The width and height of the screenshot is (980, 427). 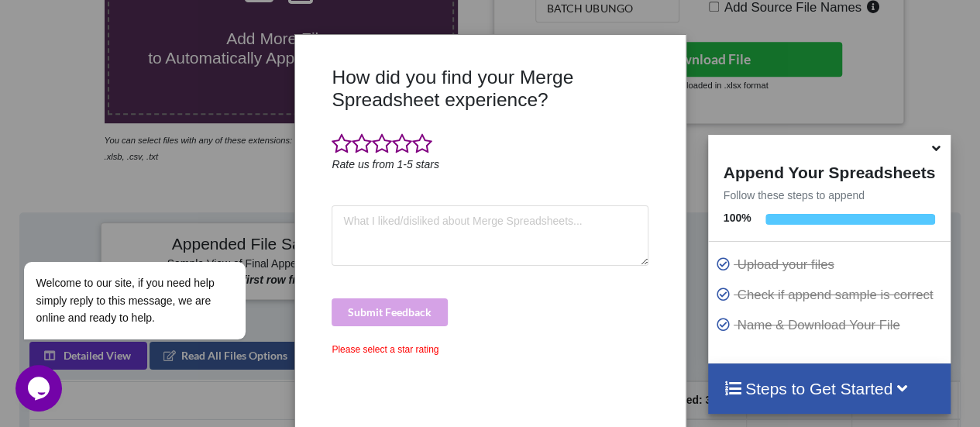 I want to click on h4: Steps to Get Started, so click(x=828, y=388).